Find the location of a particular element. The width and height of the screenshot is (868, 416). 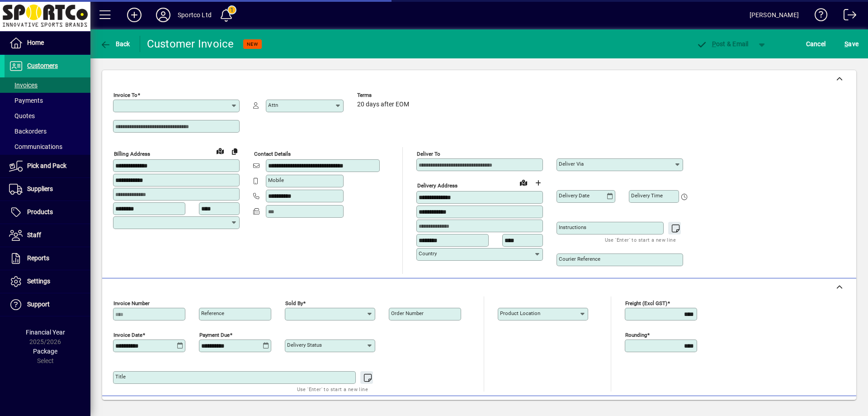

a: Backorders is located at coordinates (48, 131).